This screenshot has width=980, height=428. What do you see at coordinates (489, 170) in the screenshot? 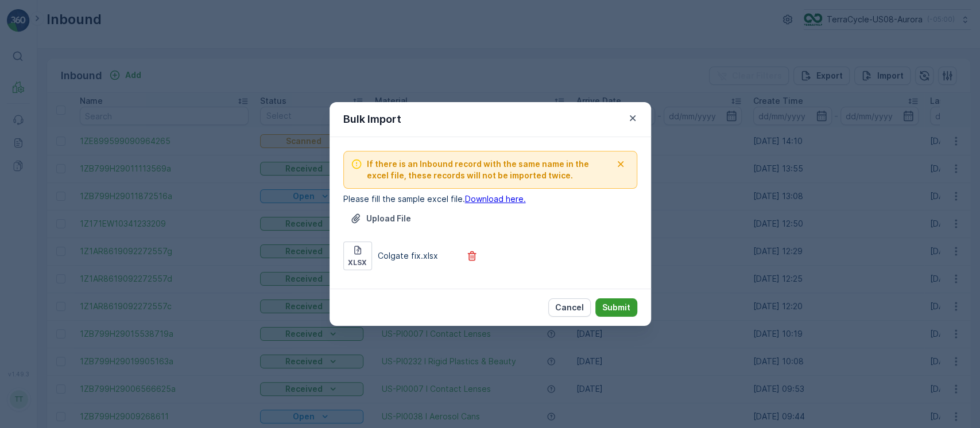
I see `span: If there is an Inbound record with the same name in the excel file, these records will not be imp...` at bounding box center [489, 170].